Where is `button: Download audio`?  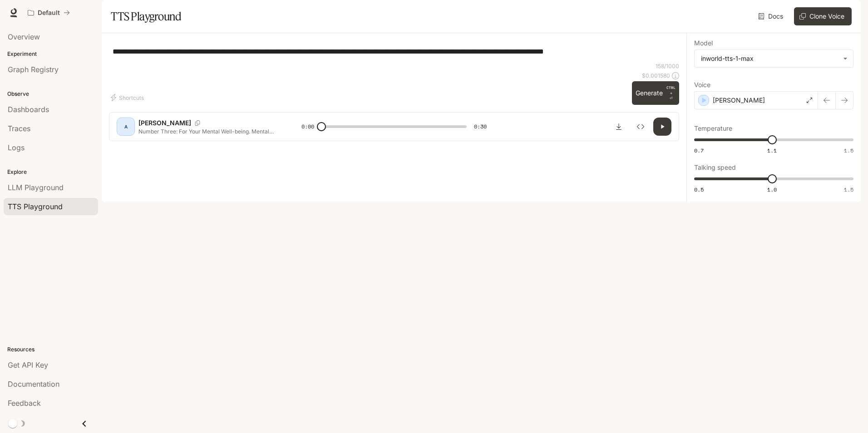 button: Download audio is located at coordinates (619, 127).